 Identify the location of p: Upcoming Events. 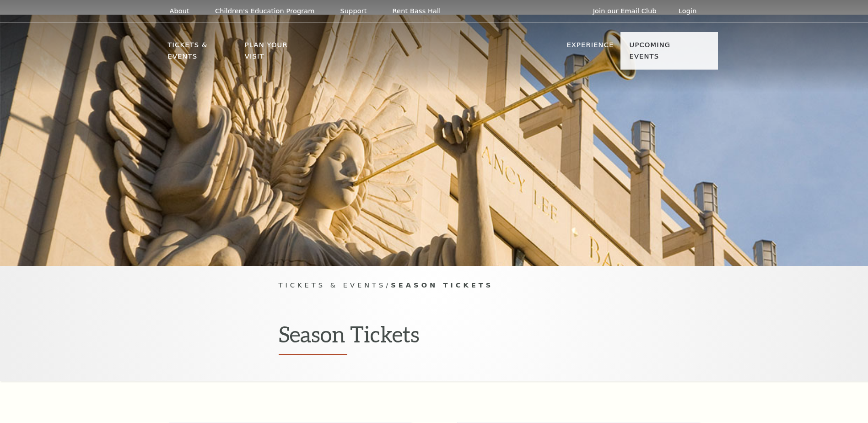
(665, 53).